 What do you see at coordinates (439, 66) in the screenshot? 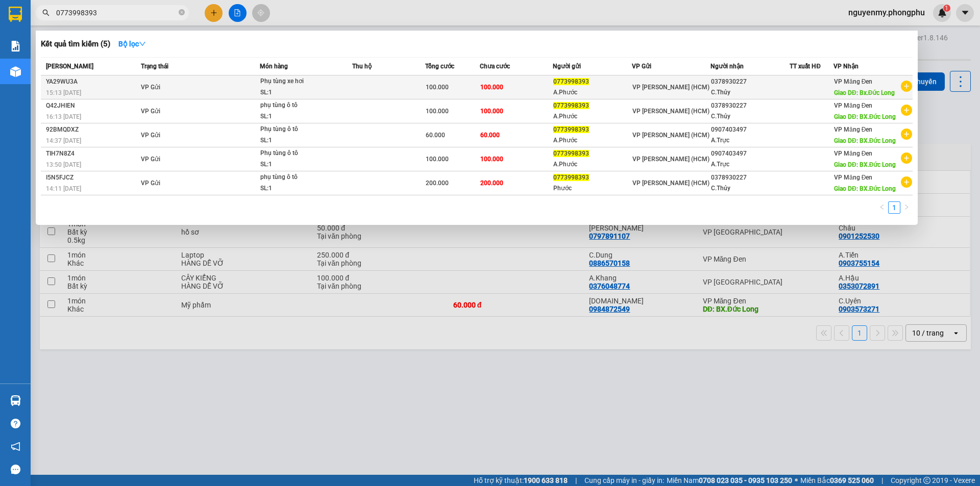
I see `span: Tổng cước` at bounding box center [439, 66].